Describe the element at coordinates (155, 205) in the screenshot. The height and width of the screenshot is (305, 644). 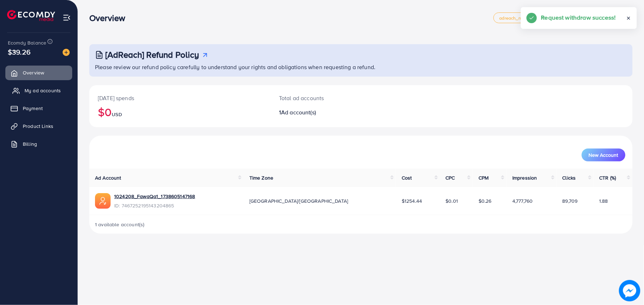
I see `span: ID: 7467252195143204865` at that location.